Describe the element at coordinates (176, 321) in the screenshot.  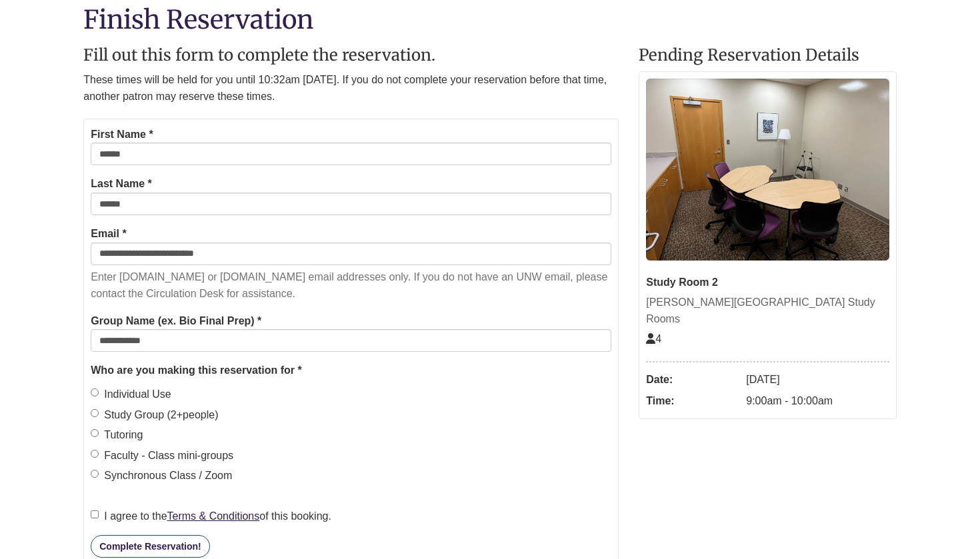
I see `label: Group Name (ex. Bio Final Prep) *` at that location.